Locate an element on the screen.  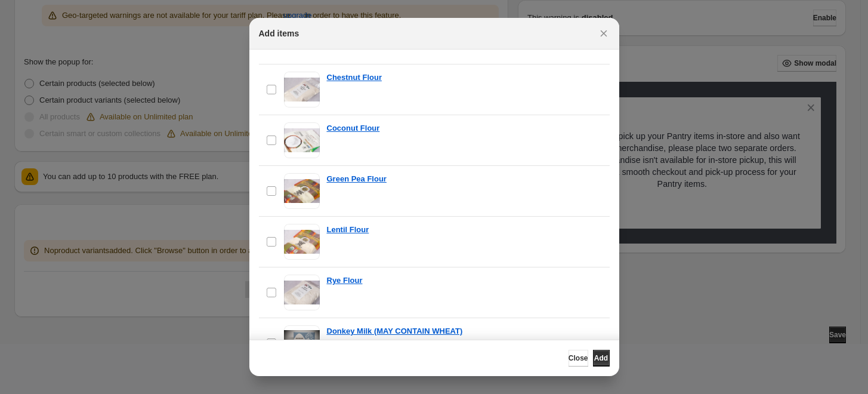
p: Chestnut Flour is located at coordinates (355, 77).